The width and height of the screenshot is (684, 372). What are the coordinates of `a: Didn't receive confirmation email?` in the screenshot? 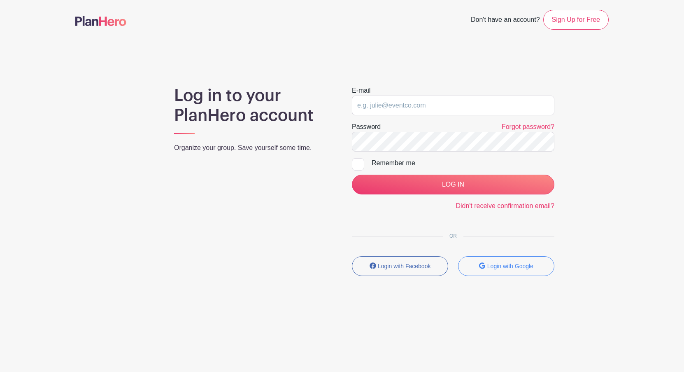 It's located at (505, 205).